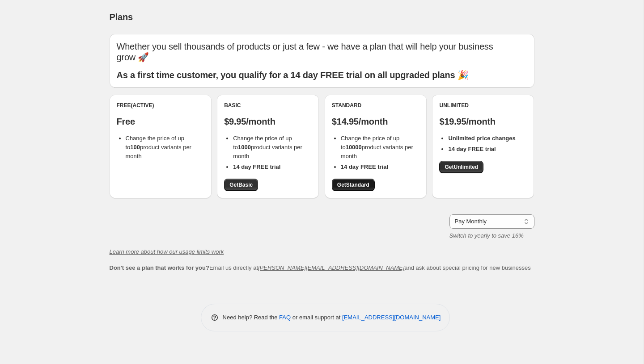  I want to click on p: $14.95/month, so click(375, 122).